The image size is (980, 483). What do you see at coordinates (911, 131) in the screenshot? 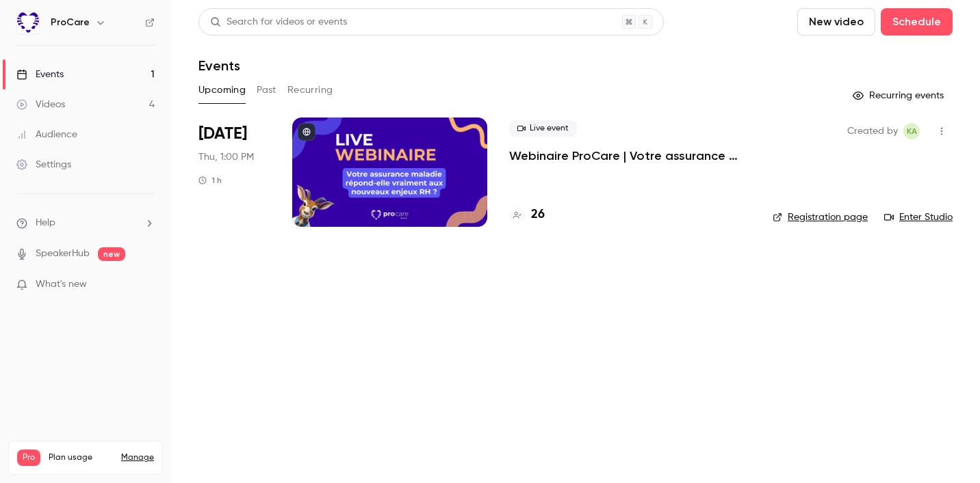
I see `span: Kimia Alaïs-Subtil` at bounding box center [911, 131].